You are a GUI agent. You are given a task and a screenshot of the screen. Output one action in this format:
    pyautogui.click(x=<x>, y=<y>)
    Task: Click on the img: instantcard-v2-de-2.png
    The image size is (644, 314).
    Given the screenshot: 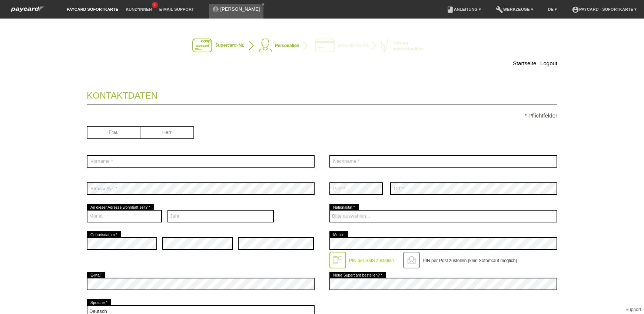 What is the action you would take?
    pyautogui.click(x=322, y=46)
    